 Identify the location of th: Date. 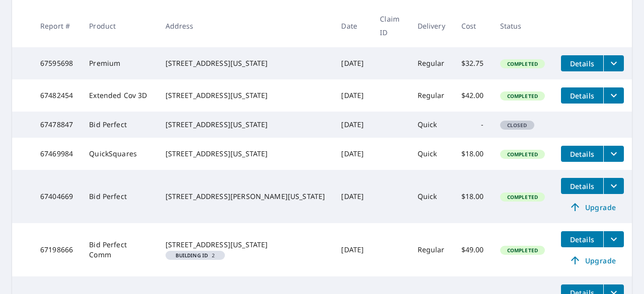
(352, 26).